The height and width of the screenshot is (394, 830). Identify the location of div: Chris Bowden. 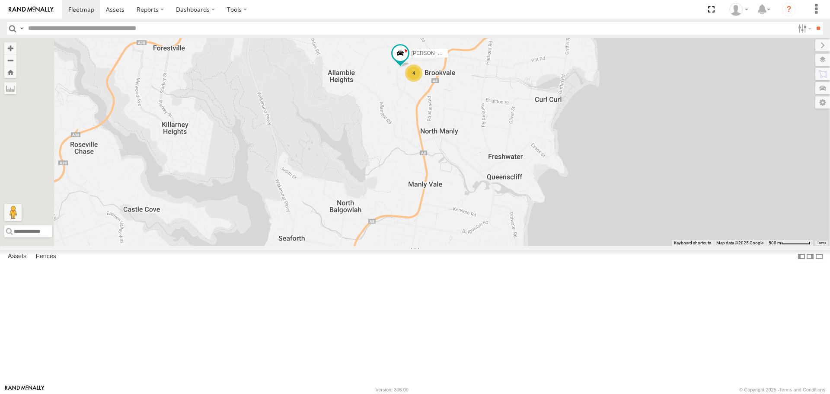
(739, 10).